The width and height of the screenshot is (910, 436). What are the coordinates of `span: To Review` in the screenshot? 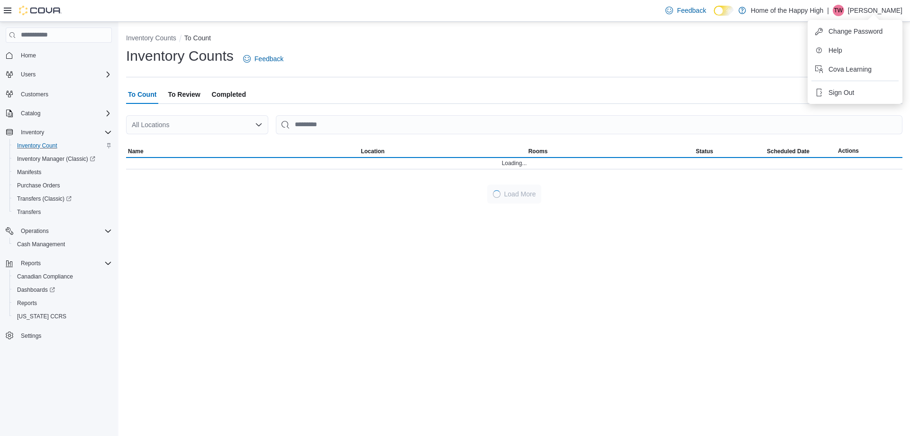 It's located at (184, 94).